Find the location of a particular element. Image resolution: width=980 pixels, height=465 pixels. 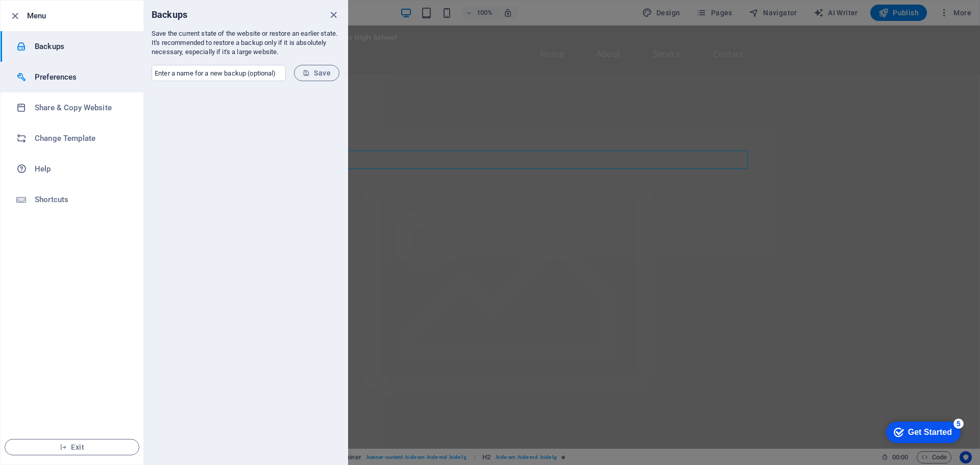

h6: Preferences is located at coordinates (82, 77).